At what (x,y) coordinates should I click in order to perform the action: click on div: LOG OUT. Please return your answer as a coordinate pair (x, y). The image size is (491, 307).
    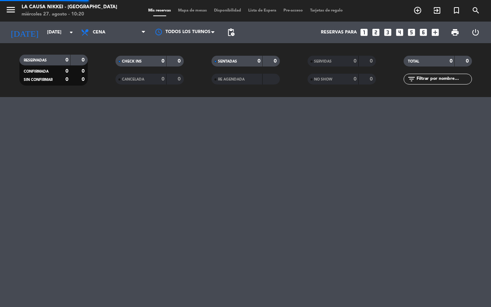
    Looking at the image, I should click on (475, 32).